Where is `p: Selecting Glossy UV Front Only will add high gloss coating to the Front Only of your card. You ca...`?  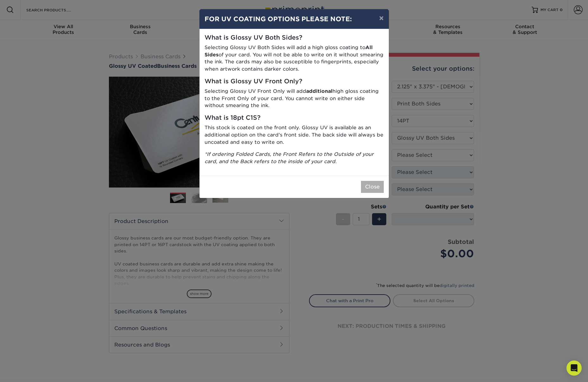 p: Selecting Glossy UV Front Only will add high gloss coating to the Front Only of your card. You ca... is located at coordinates (294, 98).